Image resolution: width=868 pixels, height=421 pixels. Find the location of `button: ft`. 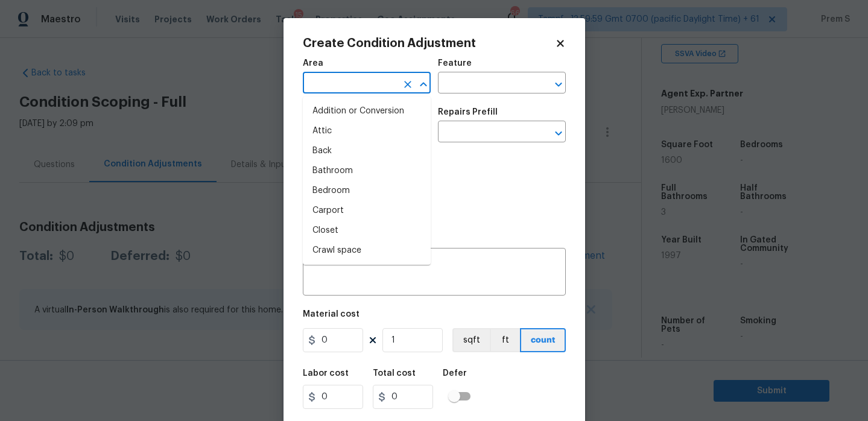

button: ft is located at coordinates (505, 340).